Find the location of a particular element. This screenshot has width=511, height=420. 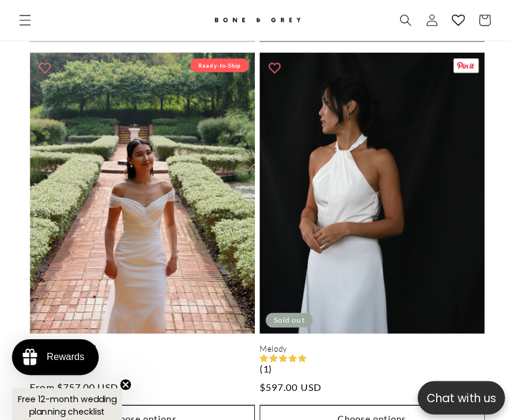

summary: Menu is located at coordinates (25, 20).